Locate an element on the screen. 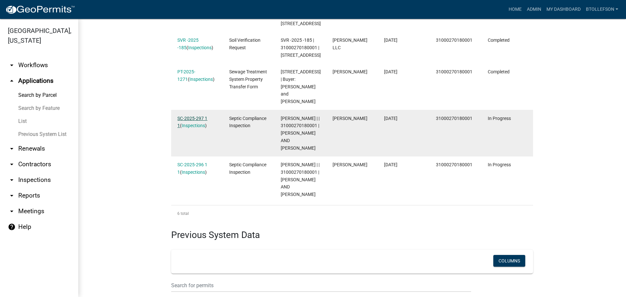 The image size is (626, 297). span: Angela Quam is located at coordinates (350, 72).